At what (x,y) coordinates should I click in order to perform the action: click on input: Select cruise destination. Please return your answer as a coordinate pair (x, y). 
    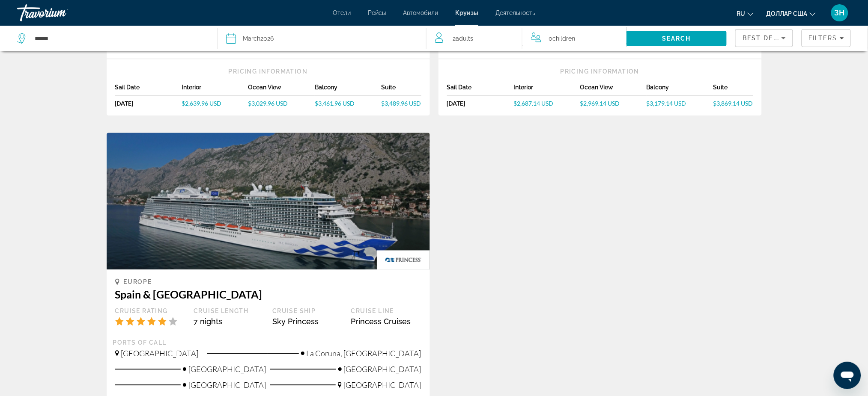
    Looking at the image, I should click on (119, 38).